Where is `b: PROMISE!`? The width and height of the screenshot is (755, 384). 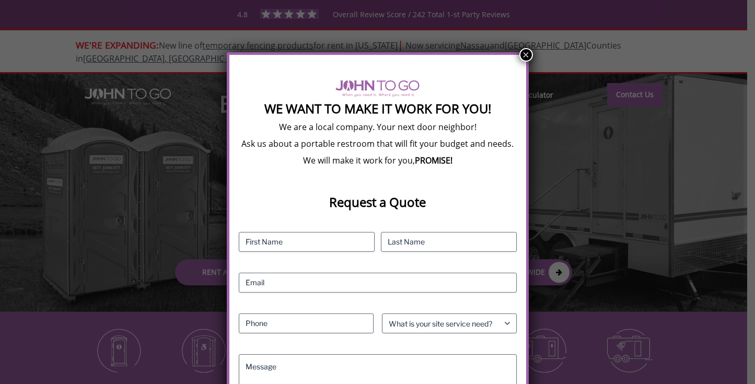
b: PROMISE! is located at coordinates (434, 160).